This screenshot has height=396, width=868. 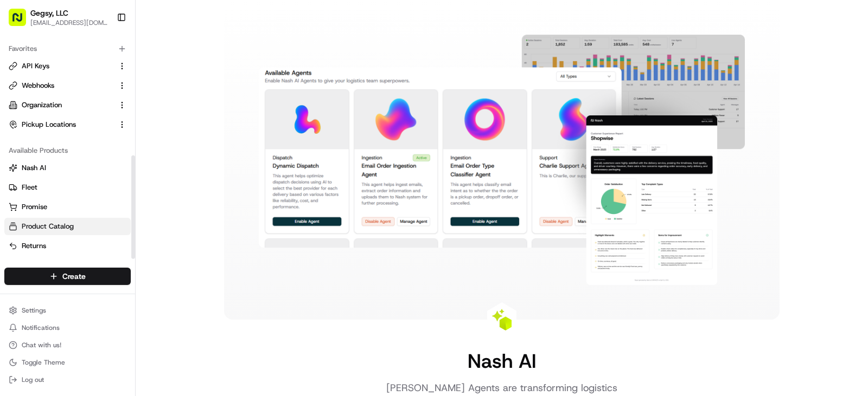 What do you see at coordinates (48, 226) in the screenshot?
I see `span: Product Catalog` at bounding box center [48, 226].